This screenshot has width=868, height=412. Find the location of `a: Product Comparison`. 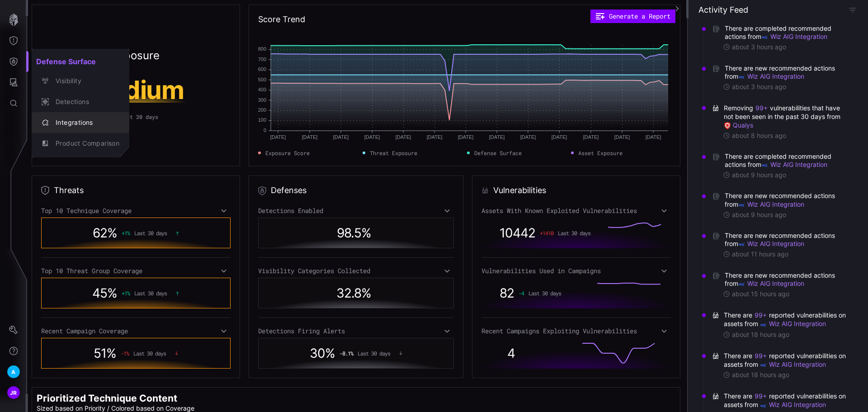

a: Product Comparison is located at coordinates (81, 144).